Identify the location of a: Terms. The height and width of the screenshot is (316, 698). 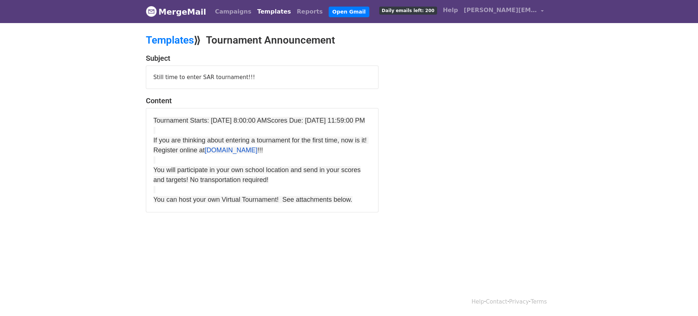
(539, 302).